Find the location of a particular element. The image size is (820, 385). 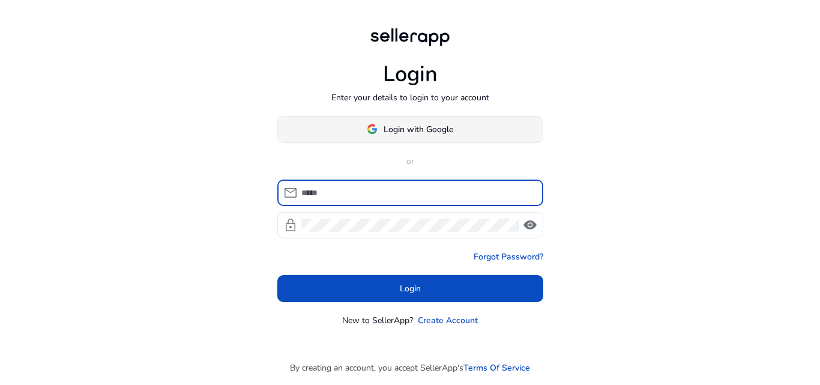

span: mail is located at coordinates (291, 193).